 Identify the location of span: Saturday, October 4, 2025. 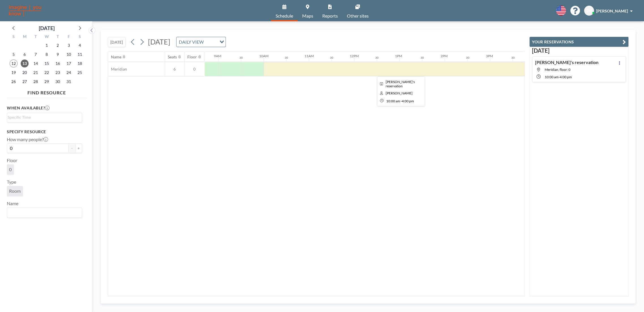
(80, 45).